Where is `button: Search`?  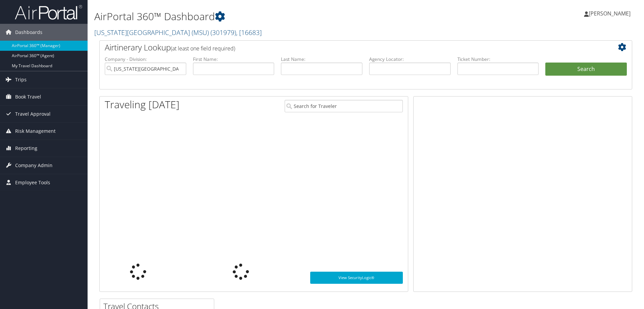 button: Search is located at coordinates (586, 69).